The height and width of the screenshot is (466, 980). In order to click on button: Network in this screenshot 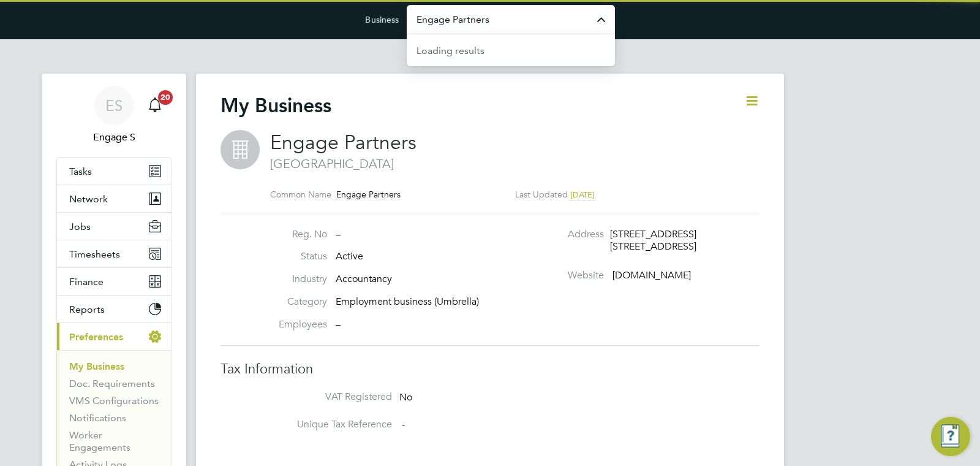, I will do `click(114, 198)`.